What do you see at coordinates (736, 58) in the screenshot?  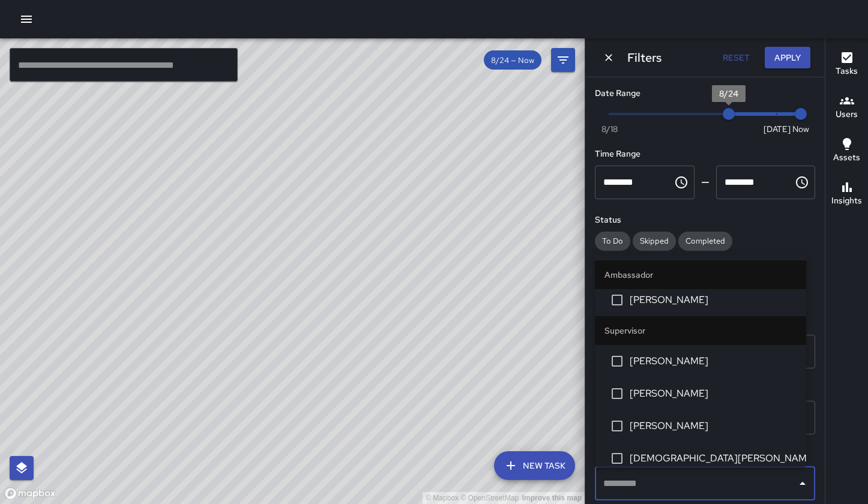 I see `button: Reset` at bounding box center [736, 58].